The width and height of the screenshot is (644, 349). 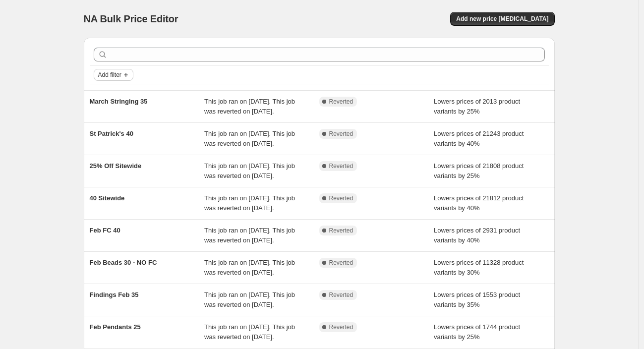 What do you see at coordinates (116, 165) in the screenshot?
I see `span: 25% Off Sitewide` at bounding box center [116, 165].